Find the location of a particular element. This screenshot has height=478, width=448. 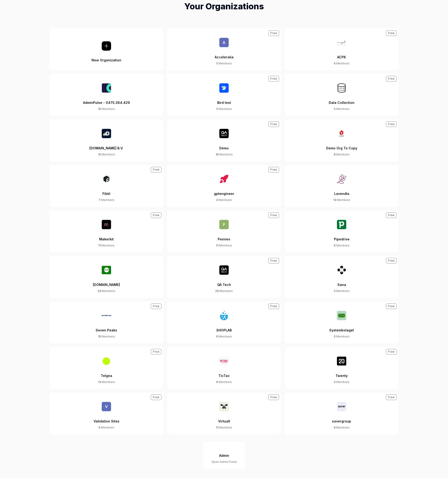

a: Telgea LogoTelgea13 MembersFree is located at coordinates (107, 368).